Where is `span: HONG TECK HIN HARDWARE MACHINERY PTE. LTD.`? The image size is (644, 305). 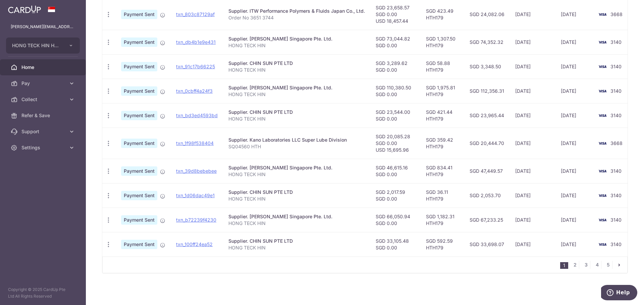 span: HONG TECK HIN HARDWARE MACHINERY PTE. LTD. is located at coordinates (37, 46).